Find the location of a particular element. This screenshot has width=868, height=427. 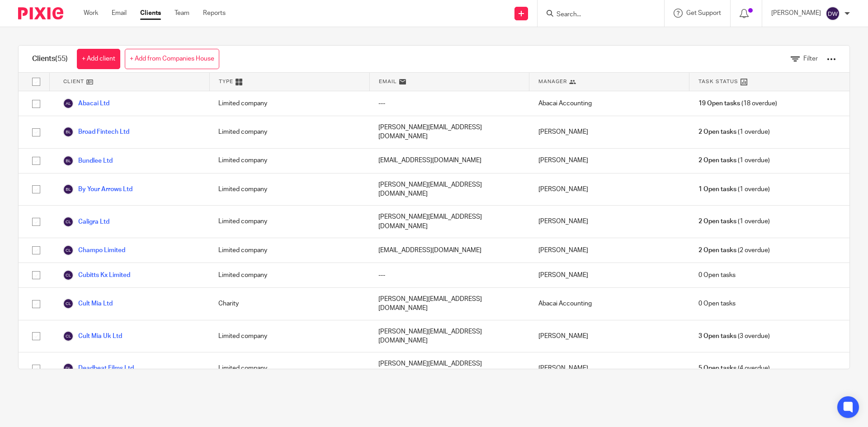

a: Bundlee Ltd is located at coordinates (87, 161).